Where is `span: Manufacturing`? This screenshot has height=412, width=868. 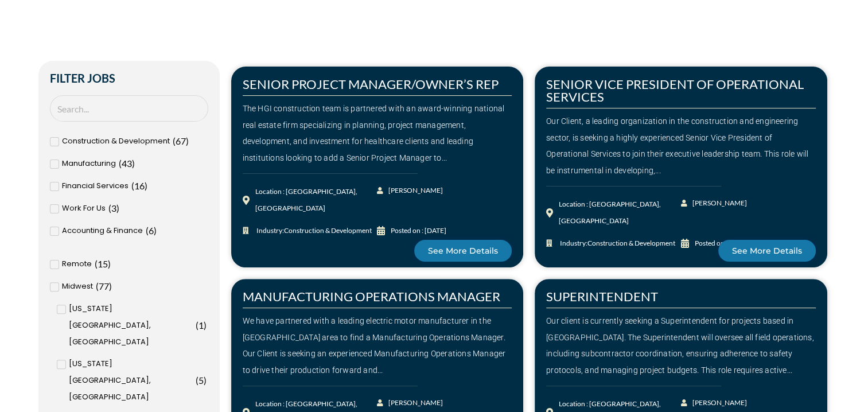
span: Manufacturing is located at coordinates (89, 164).